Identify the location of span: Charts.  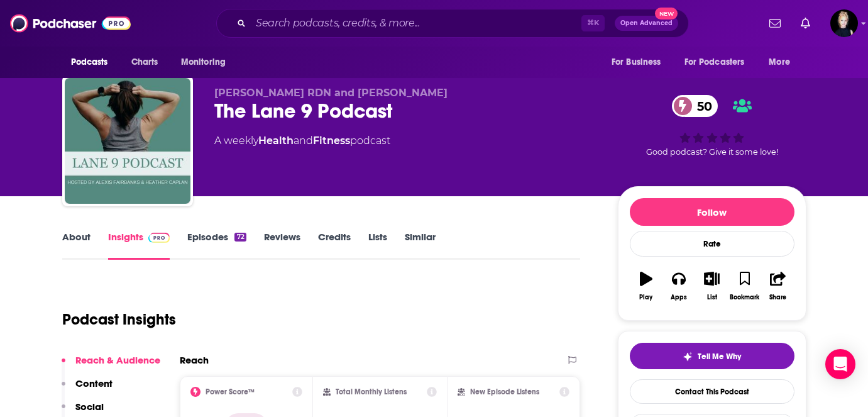
(145, 62).